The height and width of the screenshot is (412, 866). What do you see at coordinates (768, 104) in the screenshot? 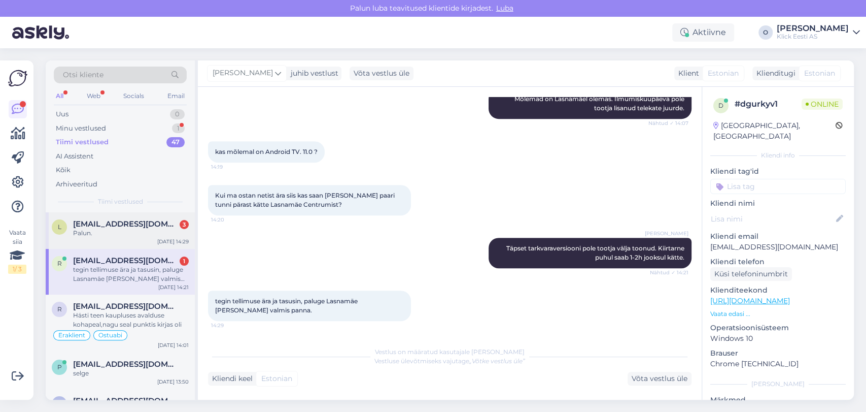
I see `div: # dgurkyv1` at bounding box center [768, 104].